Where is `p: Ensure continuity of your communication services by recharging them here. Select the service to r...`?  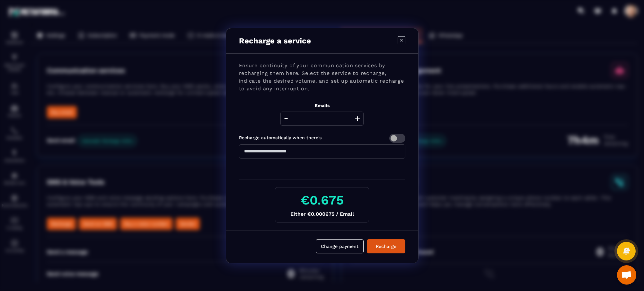
p: Ensure continuity of your communication services by recharging them here. Select the service to r... is located at coordinates (322, 77).